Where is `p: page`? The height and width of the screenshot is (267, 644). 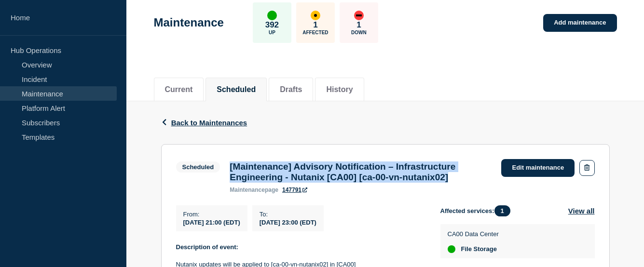
p: page is located at coordinates (253, 190).